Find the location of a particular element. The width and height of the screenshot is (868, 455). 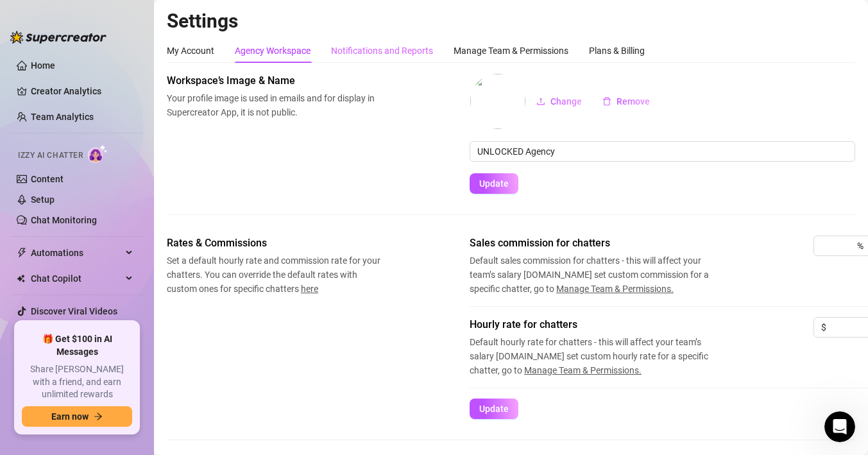

span: Set a default hourly rate and commission rate for your chatters. You can override the default rat... is located at coordinates (275, 275).